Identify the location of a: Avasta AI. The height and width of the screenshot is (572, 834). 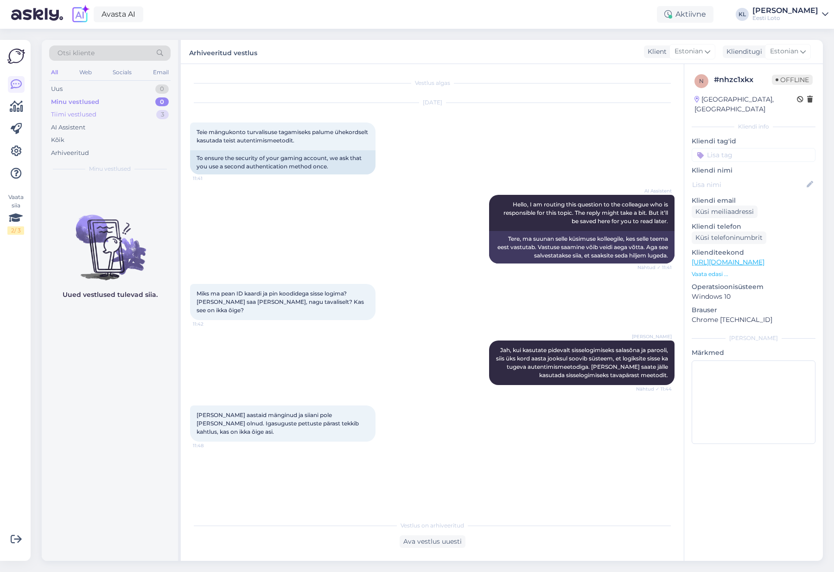
(118, 14).